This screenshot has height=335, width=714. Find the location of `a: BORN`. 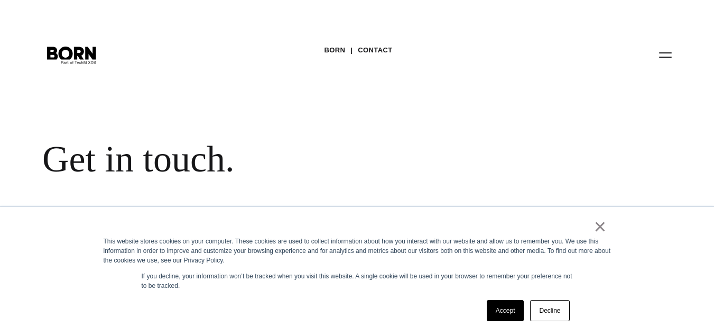

a: BORN is located at coordinates (335, 50).